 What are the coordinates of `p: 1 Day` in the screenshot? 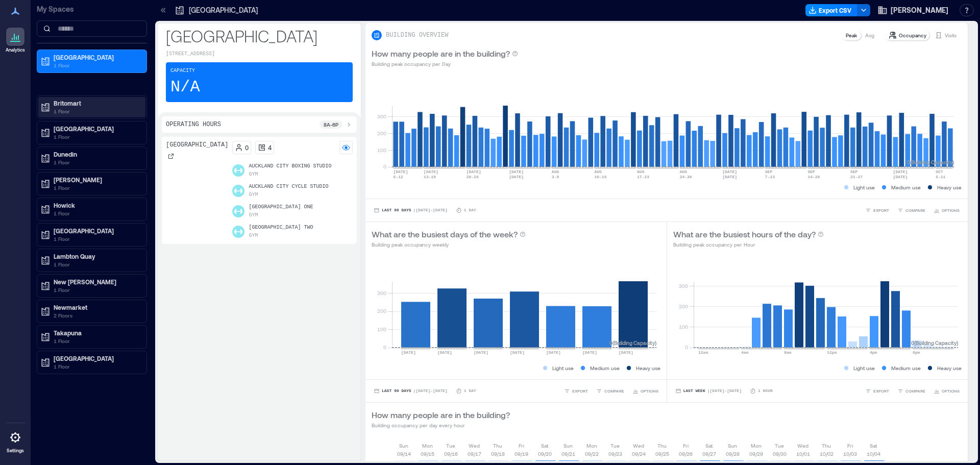 It's located at (470, 210).